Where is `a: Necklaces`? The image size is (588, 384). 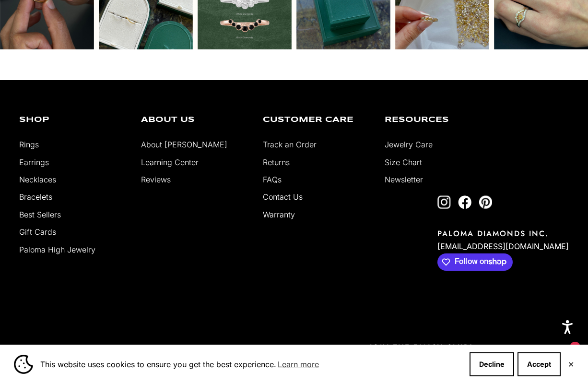
a: Necklaces is located at coordinates (38, 179).